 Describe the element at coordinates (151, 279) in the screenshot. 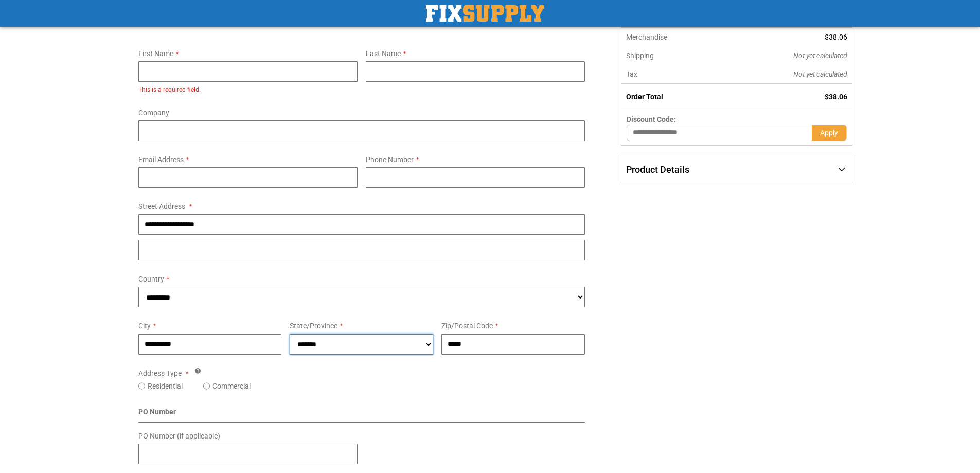

I see `span: Country` at that location.